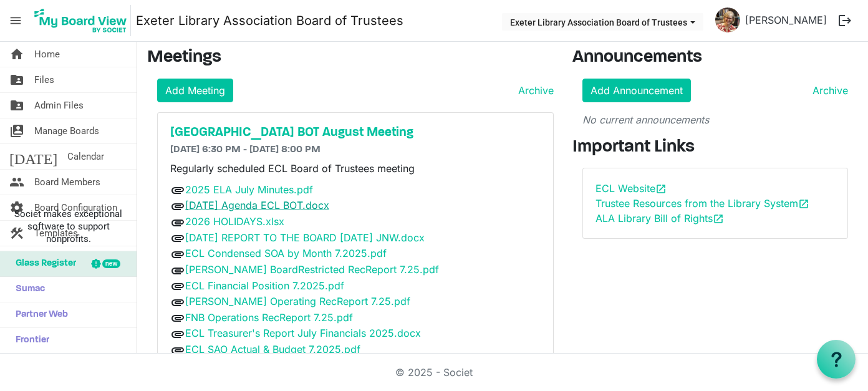  What do you see at coordinates (15, 21) in the screenshot?
I see `span: menu` at bounding box center [15, 21].